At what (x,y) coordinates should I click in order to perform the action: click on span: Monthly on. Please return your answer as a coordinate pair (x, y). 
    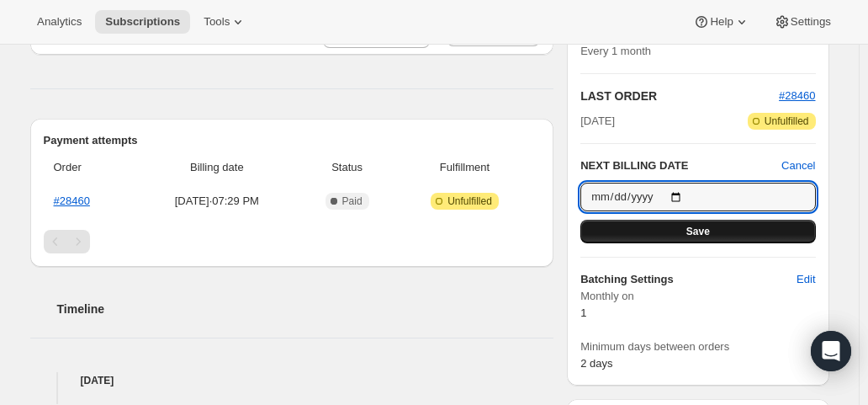
    Looking at the image, I should click on (697, 296).